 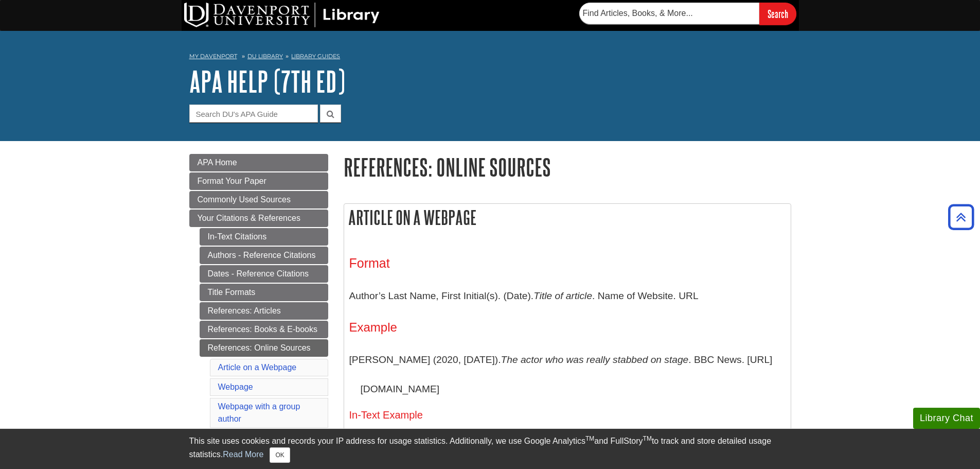 What do you see at coordinates (213, 56) in the screenshot?
I see `a: My Davenport` at bounding box center [213, 56].